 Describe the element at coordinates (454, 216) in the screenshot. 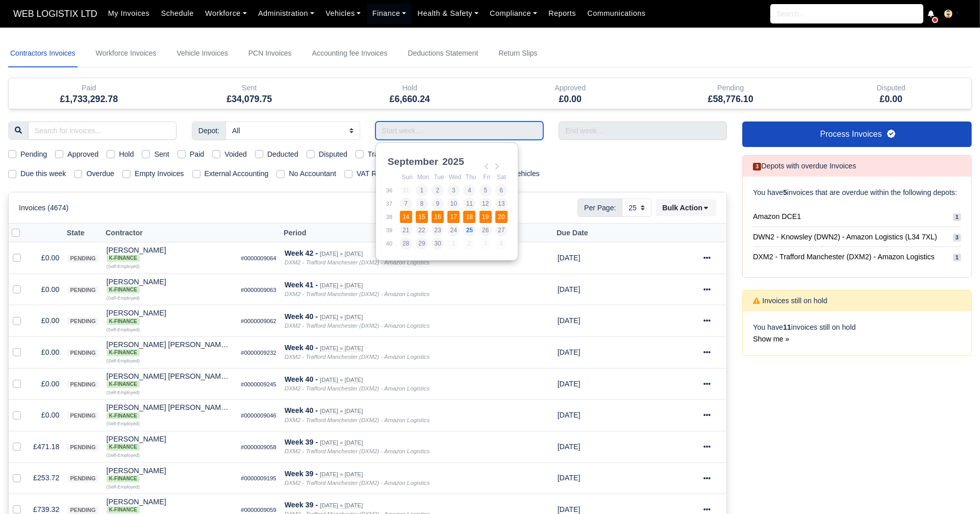

I see `button: 17` at that location.